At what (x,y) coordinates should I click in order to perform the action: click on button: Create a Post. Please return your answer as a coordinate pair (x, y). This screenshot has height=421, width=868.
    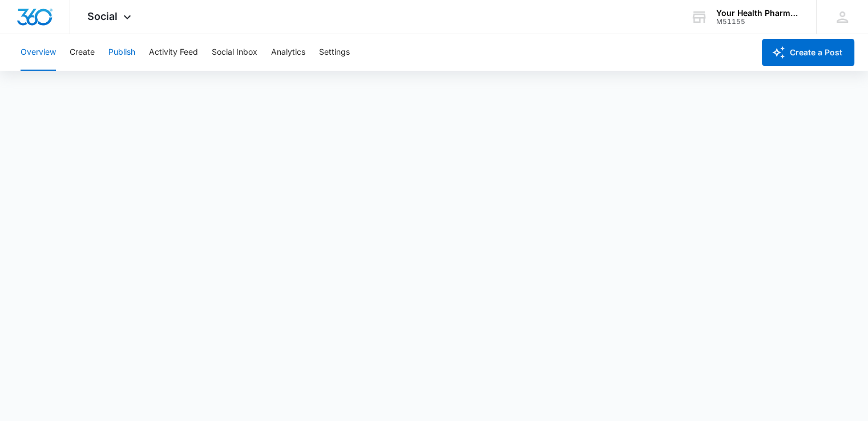
    Looking at the image, I should click on (808, 53).